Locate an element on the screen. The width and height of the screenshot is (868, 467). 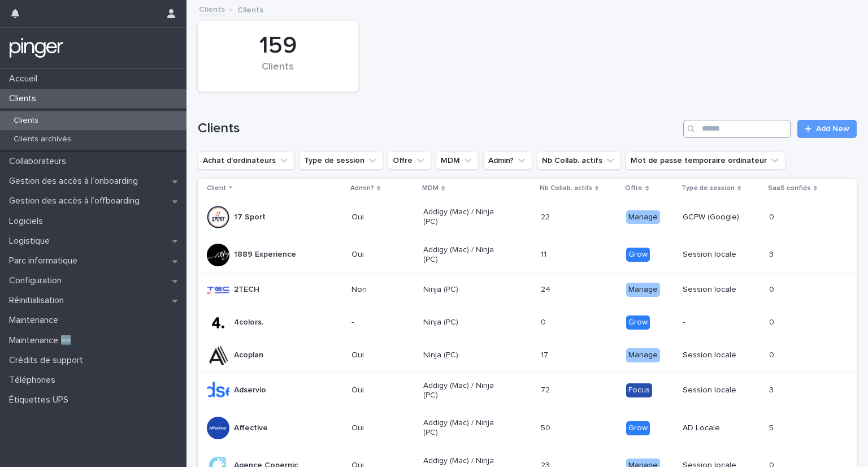
p: GCPW (Google) is located at coordinates (721, 217).